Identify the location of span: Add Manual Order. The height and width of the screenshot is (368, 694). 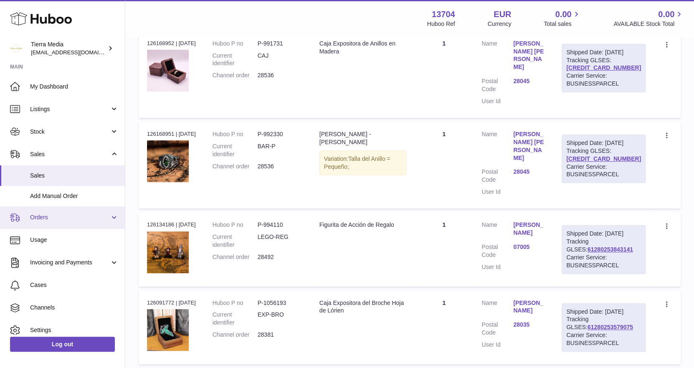
(74, 196).